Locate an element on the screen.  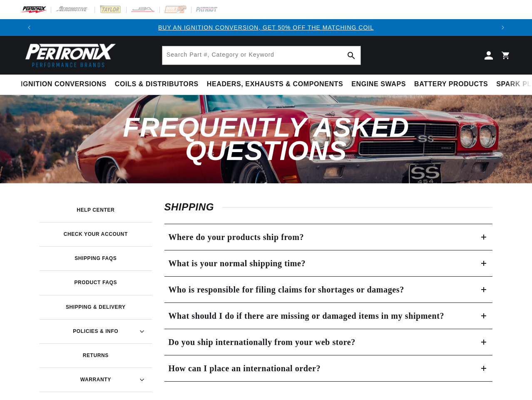
summary: Warranty is located at coordinates (96, 380).